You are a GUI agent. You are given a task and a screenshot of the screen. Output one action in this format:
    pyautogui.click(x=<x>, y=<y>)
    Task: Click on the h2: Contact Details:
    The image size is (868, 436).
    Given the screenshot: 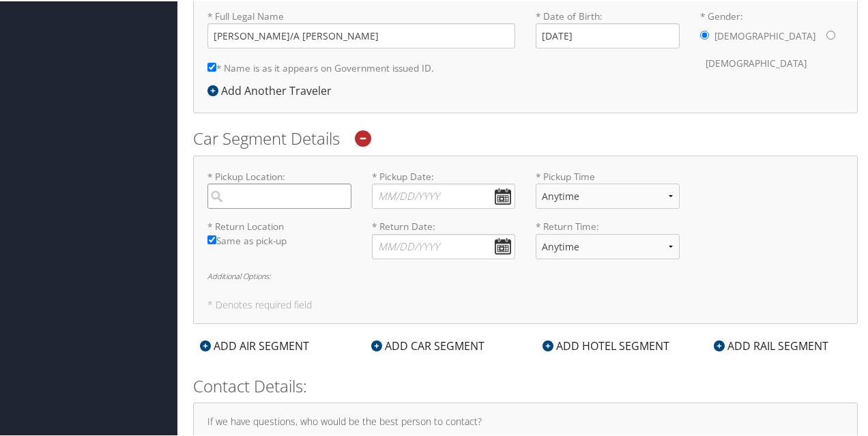 What is the action you would take?
    pyautogui.click(x=525, y=385)
    